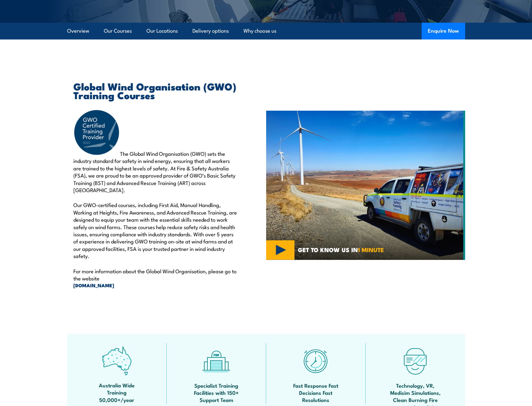  Describe the element at coordinates (260, 31) in the screenshot. I see `a: Why choose us` at that location.